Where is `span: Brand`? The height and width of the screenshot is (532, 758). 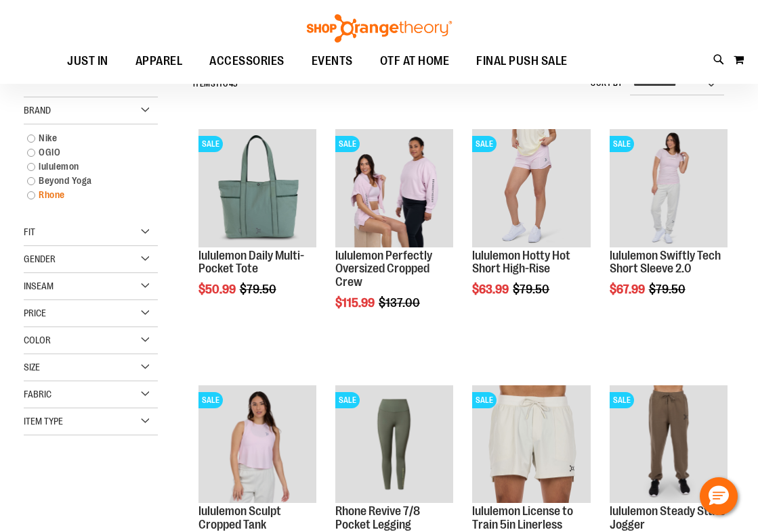 span: Brand is located at coordinates (37, 110).